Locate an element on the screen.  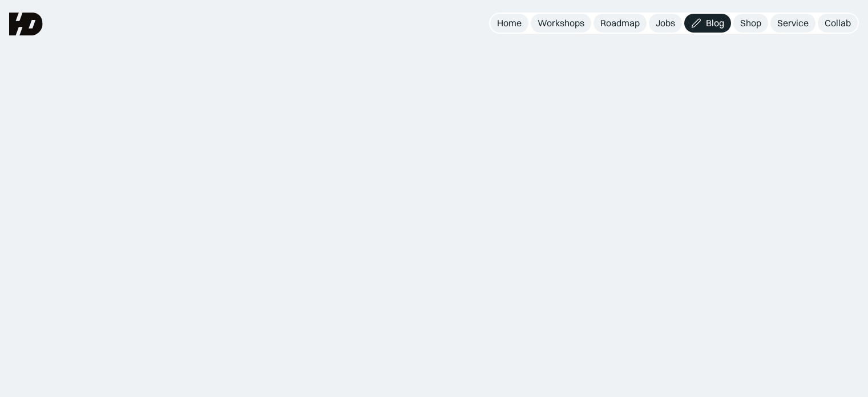
a: Home is located at coordinates (509, 23).